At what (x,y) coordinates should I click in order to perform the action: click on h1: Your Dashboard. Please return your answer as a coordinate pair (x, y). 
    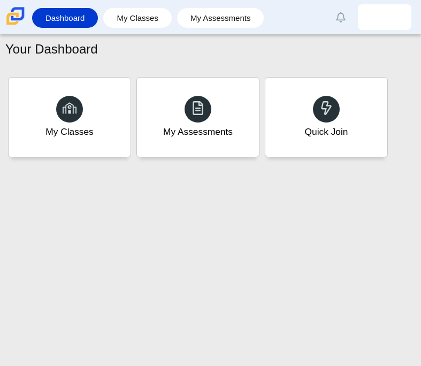
    Looking at the image, I should click on (51, 49).